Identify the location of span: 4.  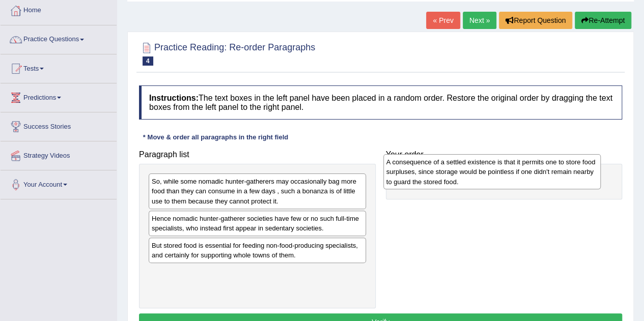
(147, 61).